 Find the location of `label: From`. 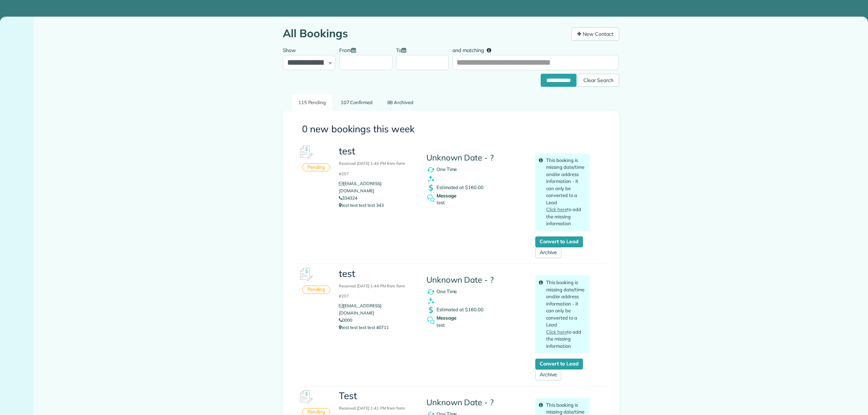

label: From is located at coordinates (349, 50).